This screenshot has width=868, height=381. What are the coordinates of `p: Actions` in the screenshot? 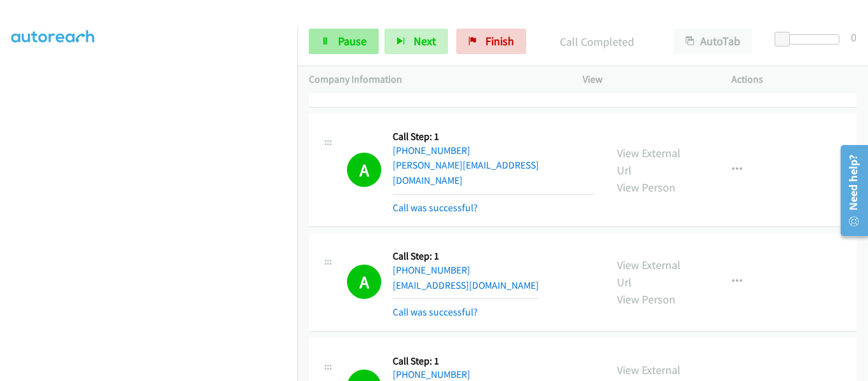 It's located at (794, 80).